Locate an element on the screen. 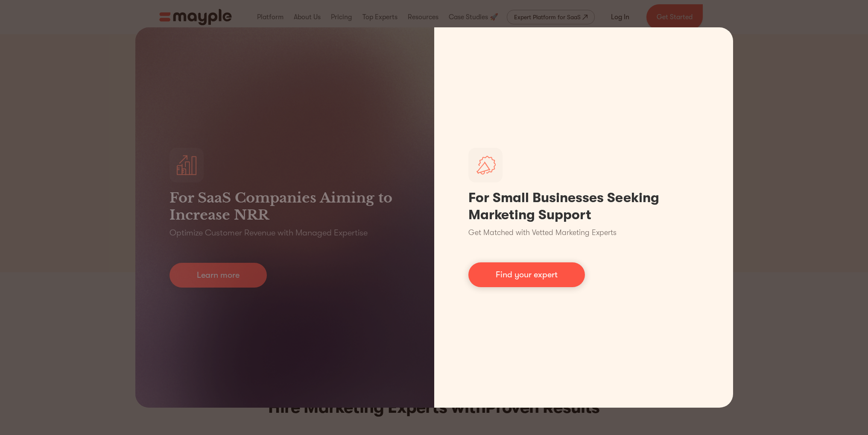 Image resolution: width=868 pixels, height=435 pixels. p: Optimize Customer Revenue with Managed Expertise is located at coordinates (268, 233).